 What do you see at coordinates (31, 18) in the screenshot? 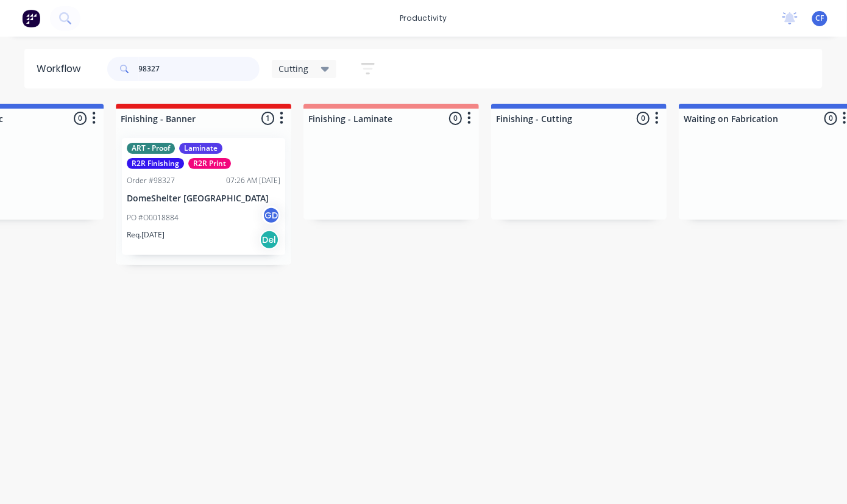
I see `img: Factory` at bounding box center [31, 18].